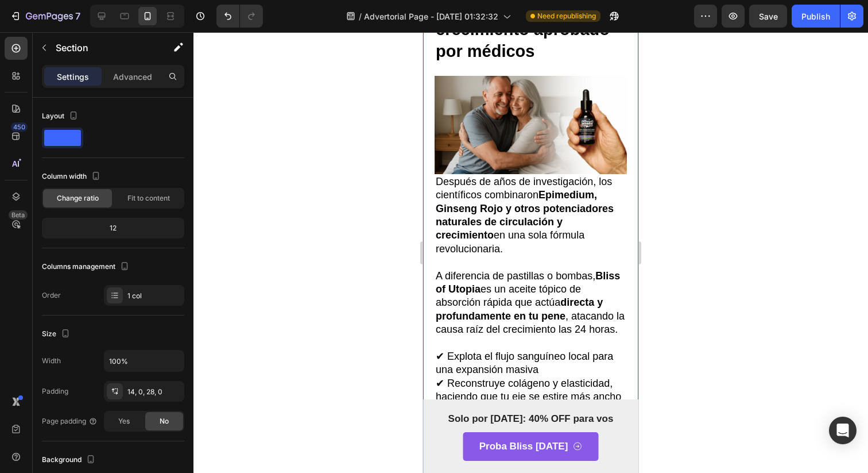 The width and height of the screenshot is (868, 473). I want to click on div: 1 col, so click(154, 296).